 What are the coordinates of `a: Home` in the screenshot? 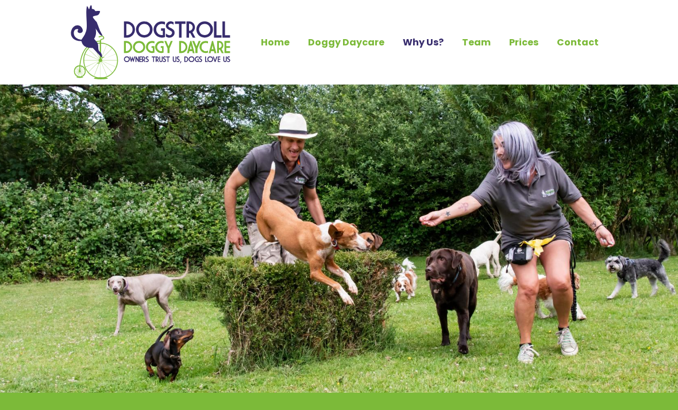 It's located at (275, 43).